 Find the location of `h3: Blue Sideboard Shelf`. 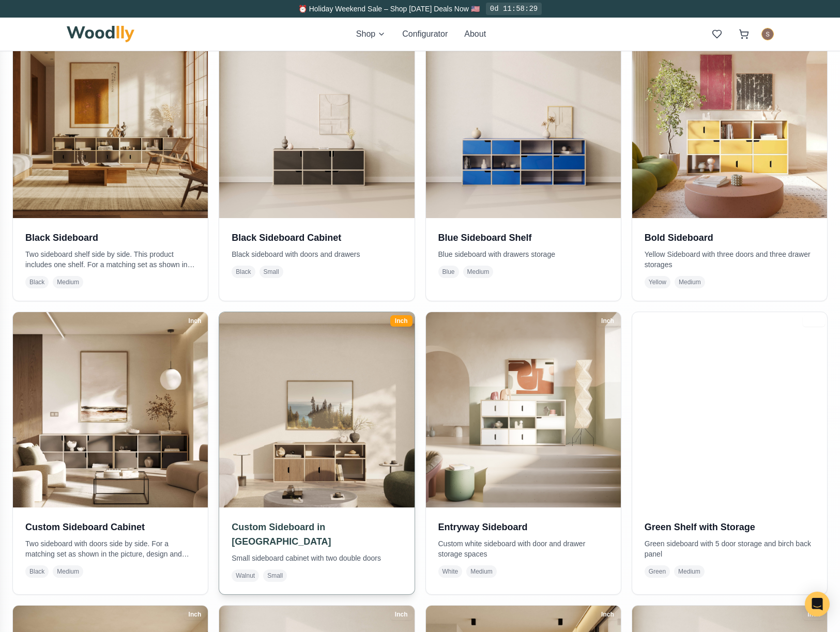

h3: Blue Sideboard Shelf is located at coordinates (523, 237).